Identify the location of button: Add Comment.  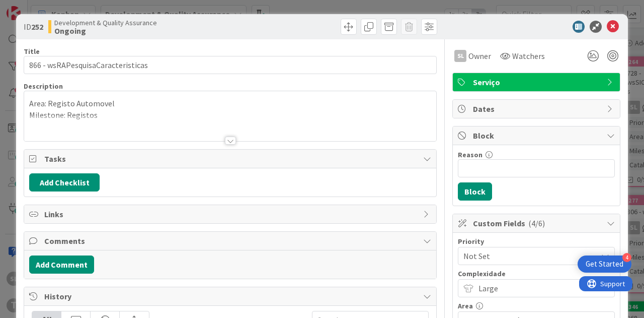
(61, 265).